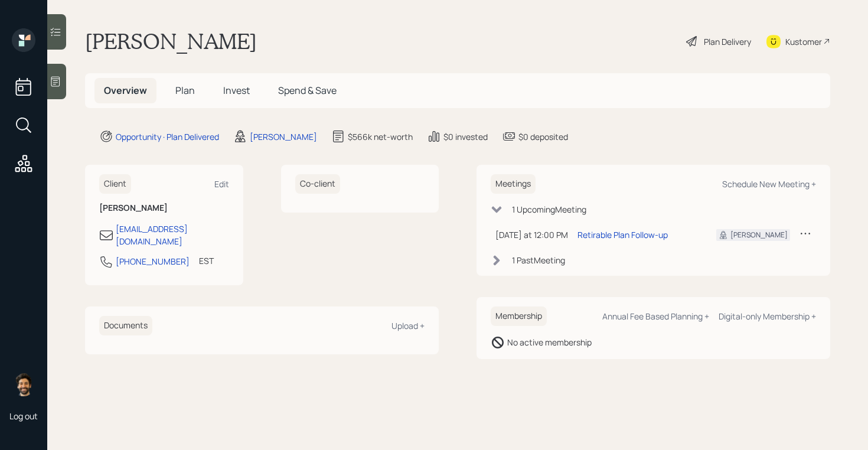 The height and width of the screenshot is (450, 868). Describe the element at coordinates (544, 137) in the screenshot. I see `div: $0 deposited` at that location.